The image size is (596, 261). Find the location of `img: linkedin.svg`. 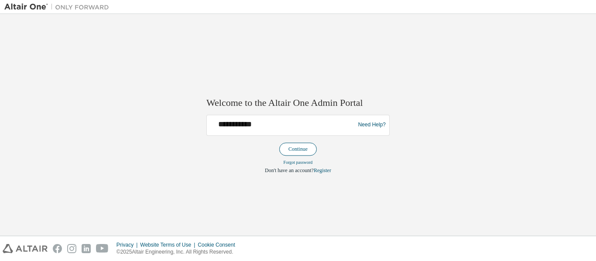

img: linkedin.svg is located at coordinates (86, 249).